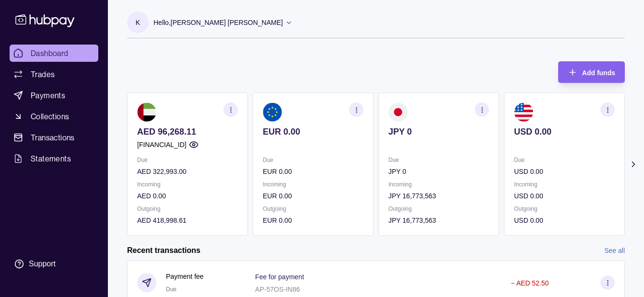 The image size is (644, 297). I want to click on a: Payments, so click(54, 95).